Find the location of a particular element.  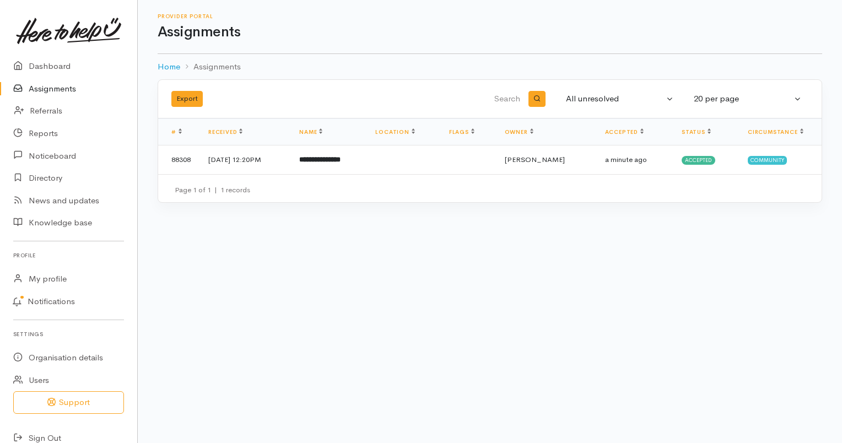

a: Status is located at coordinates (696, 132).